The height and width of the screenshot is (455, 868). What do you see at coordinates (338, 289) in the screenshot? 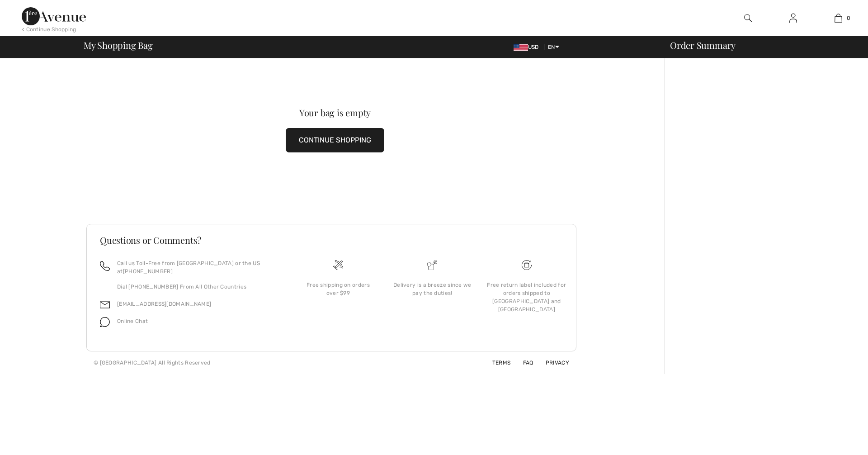
I see `div: Free shipping on orders over $99` at bounding box center [338, 289].